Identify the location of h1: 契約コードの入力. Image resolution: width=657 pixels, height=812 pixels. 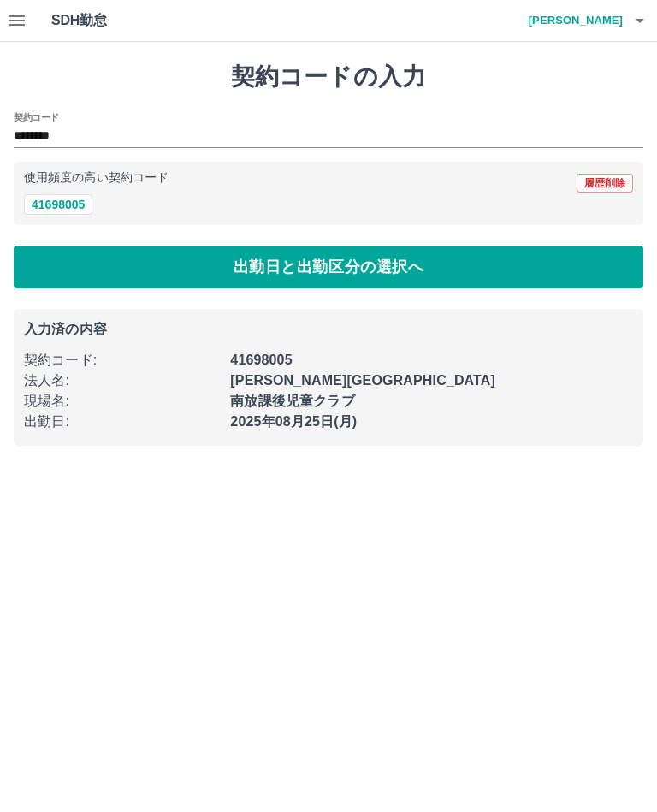
(328, 77).